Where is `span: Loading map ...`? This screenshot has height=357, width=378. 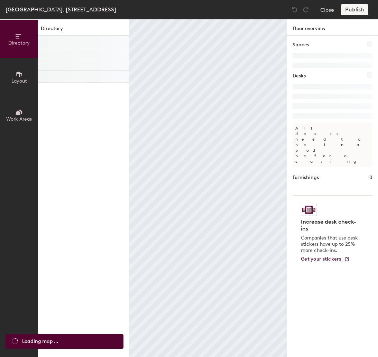
span: Loading map ... is located at coordinates (40, 342).